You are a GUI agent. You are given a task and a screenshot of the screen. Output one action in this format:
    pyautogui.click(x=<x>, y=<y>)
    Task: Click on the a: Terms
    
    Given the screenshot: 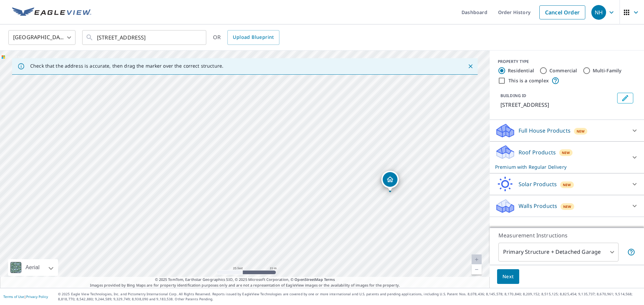 What is the action you would take?
    pyautogui.click(x=329, y=279)
    